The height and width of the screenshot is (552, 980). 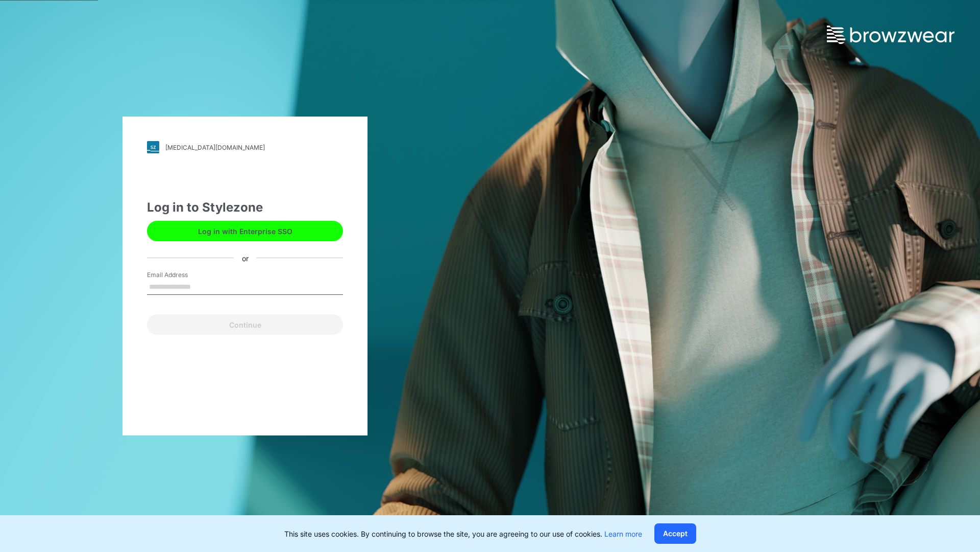 I want to click on div: or, so click(x=245, y=257).